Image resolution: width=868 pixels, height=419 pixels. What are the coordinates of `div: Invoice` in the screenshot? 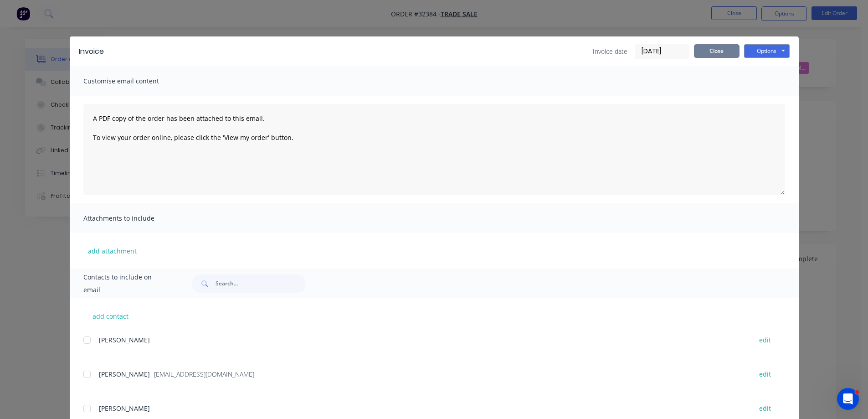 It's located at (91, 51).